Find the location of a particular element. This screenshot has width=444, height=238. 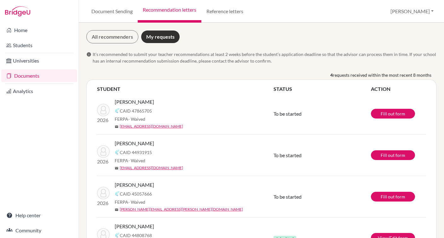

span: requests received within the most recent 8 months is located at coordinates (382, 75).